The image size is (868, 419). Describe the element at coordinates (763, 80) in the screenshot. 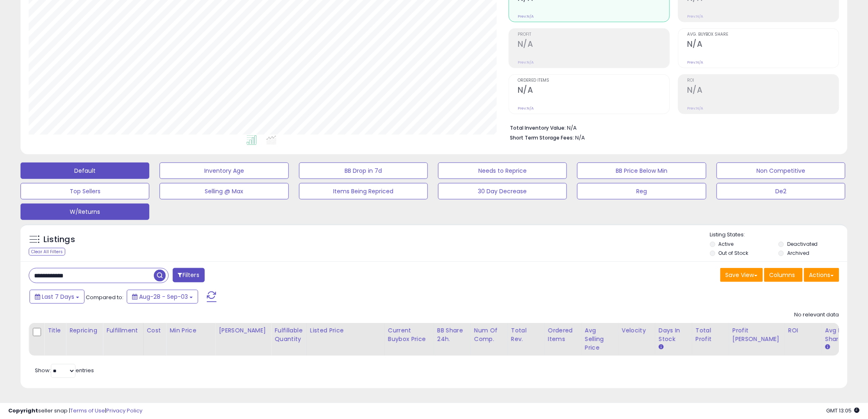

I see `span: ROI` at that location.